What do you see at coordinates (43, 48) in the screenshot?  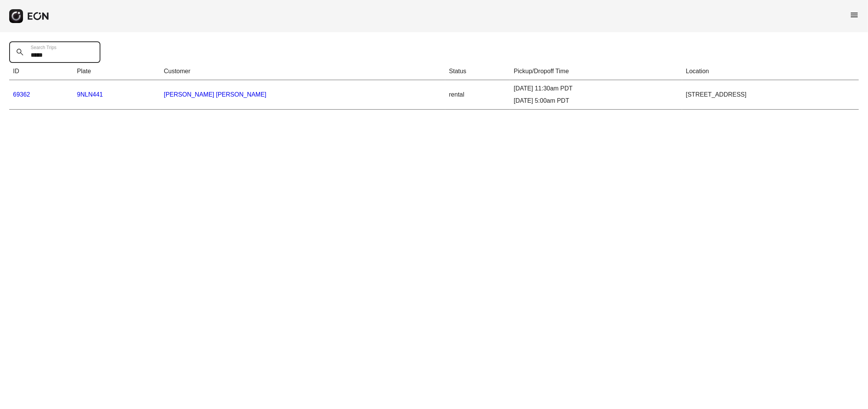 I see `label: Search Trips` at bounding box center [43, 48].